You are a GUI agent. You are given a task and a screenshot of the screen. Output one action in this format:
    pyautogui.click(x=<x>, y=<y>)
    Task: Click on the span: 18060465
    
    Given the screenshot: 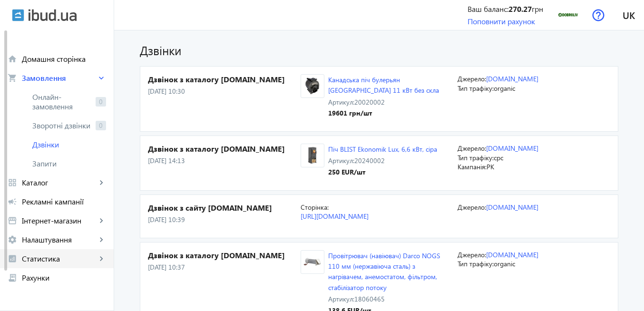 What is the action you would take?
    pyautogui.click(x=370, y=298)
    